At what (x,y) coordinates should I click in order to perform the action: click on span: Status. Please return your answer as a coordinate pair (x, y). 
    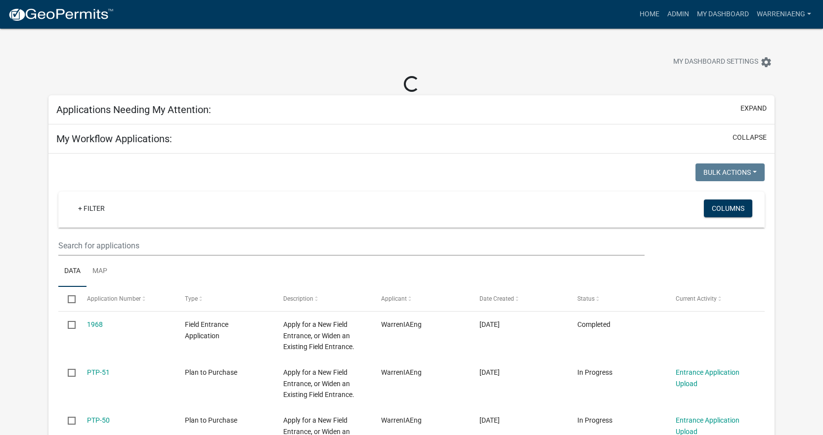
    Looking at the image, I should click on (586, 299).